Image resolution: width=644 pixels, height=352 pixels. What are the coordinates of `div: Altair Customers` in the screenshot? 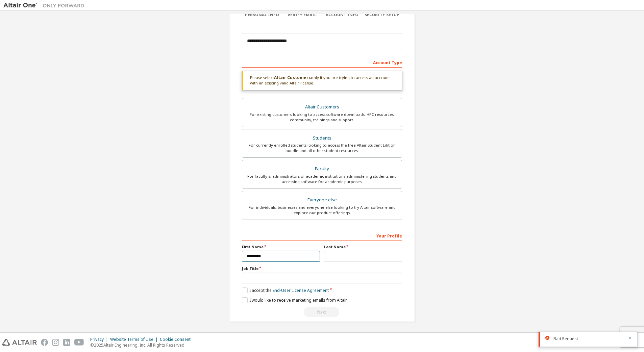 It's located at (322, 107).